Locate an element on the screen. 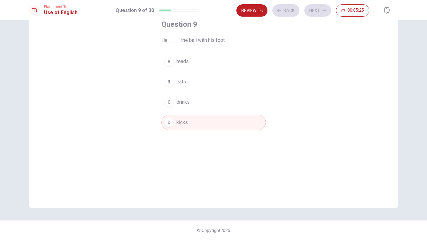  h1: Question 9 of 30 is located at coordinates (135, 10).